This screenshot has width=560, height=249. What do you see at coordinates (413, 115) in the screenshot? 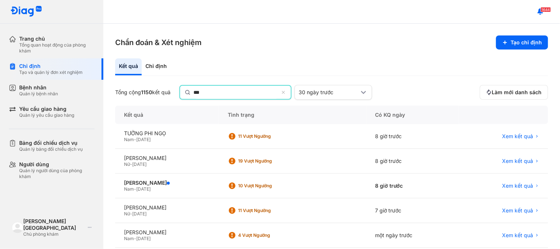
I see `div: Có KQ ngày` at bounding box center [413, 115].